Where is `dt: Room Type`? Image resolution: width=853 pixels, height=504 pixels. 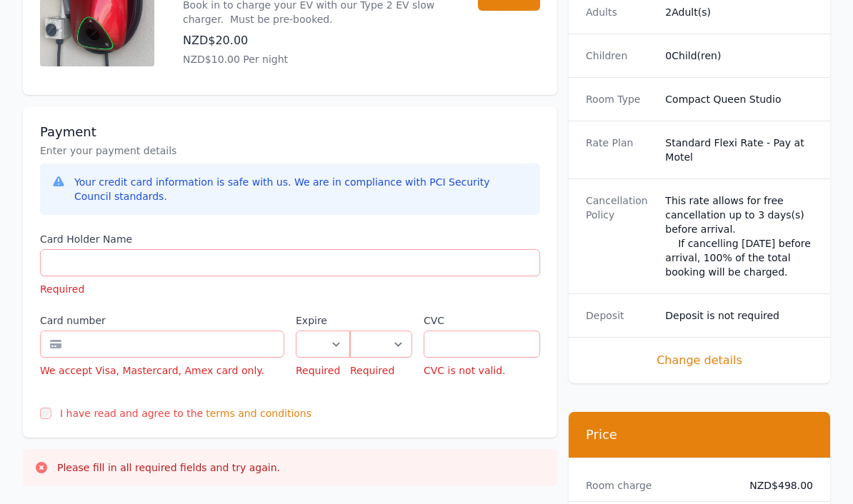 dt: Room Type is located at coordinates (619, 99).